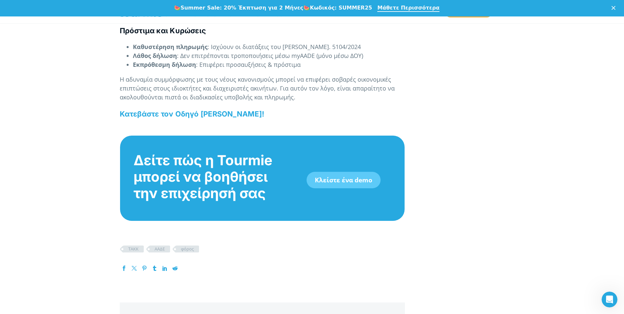  I want to click on b: Καθυστέρηση πληρωμής, so click(170, 47).